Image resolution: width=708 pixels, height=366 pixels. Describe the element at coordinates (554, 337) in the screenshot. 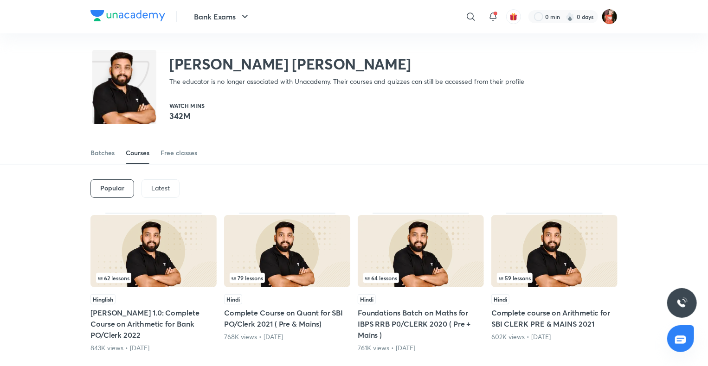

I see `div: 602K views • 4 years ago` at that location.